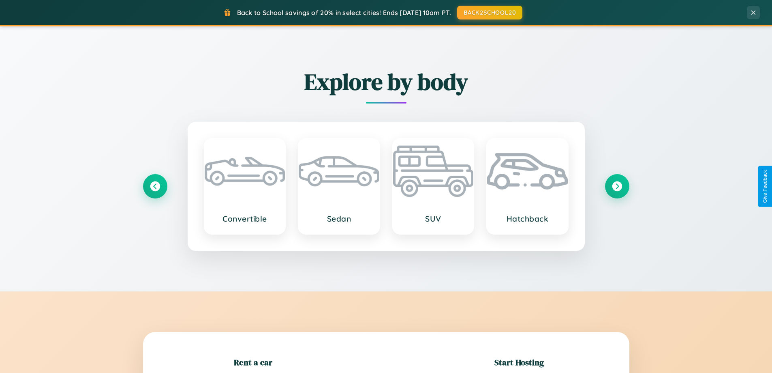  What do you see at coordinates (245, 219) in the screenshot?
I see `h3: Convertible` at bounding box center [245, 219].